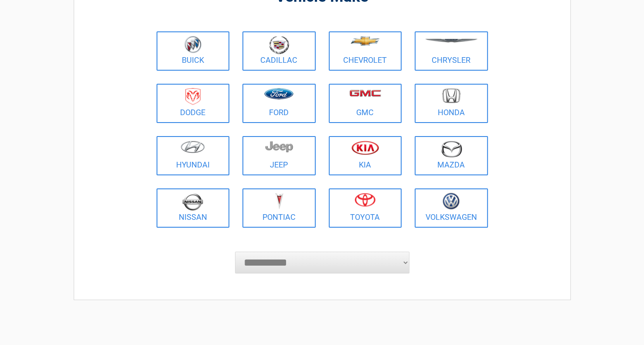 The image size is (644, 345). What do you see at coordinates (278, 94) in the screenshot?
I see `img: ford` at bounding box center [278, 94].